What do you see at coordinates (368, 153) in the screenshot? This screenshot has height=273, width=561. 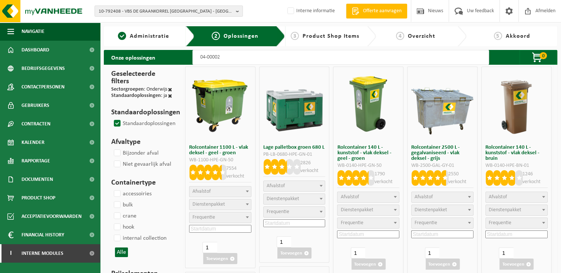 I see `h3: Rolcontainer 140 L - kunststof - vlak deksel - geel - groen` at bounding box center [368, 153].